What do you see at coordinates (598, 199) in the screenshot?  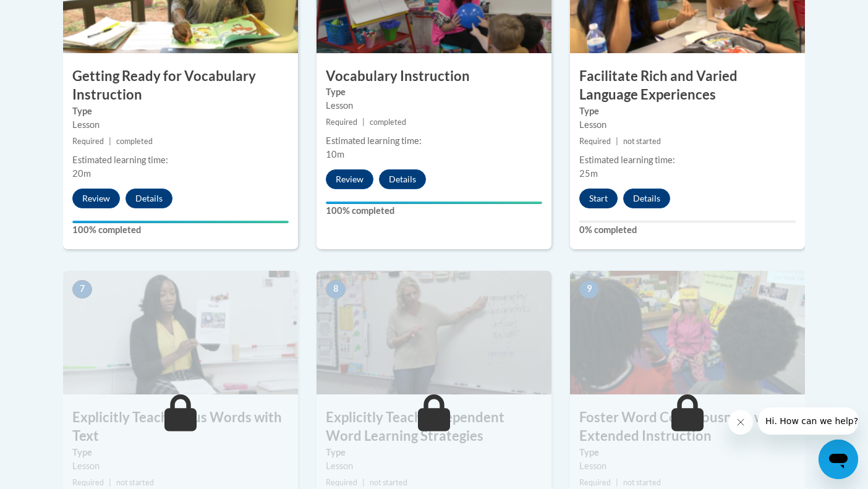 I see `button: Start` at bounding box center [598, 199].